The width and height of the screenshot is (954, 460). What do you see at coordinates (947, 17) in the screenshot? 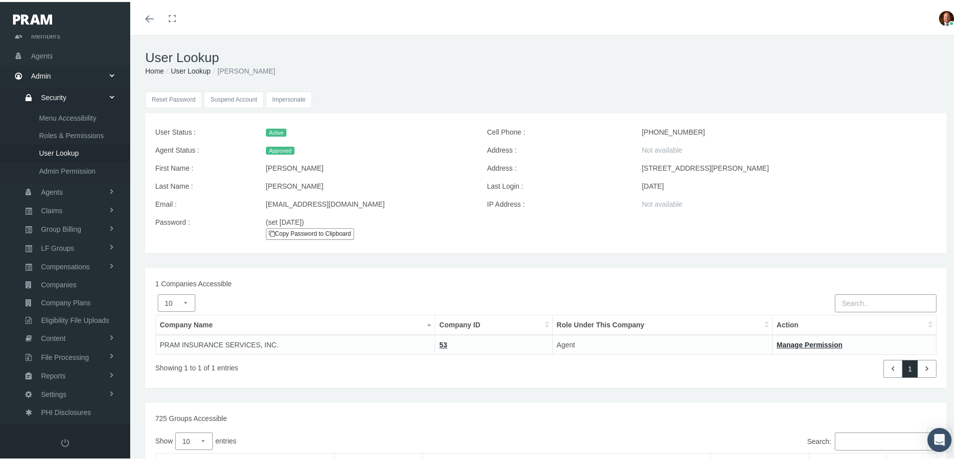
I see `img: S_Profile_Picture_693.jpg` at bounding box center [947, 17].